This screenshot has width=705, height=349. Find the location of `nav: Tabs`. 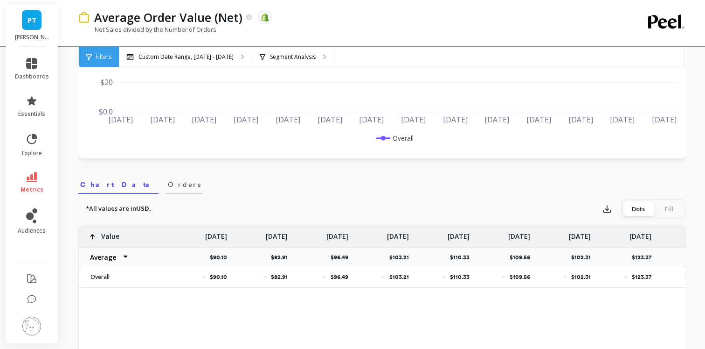

nav: Tabs is located at coordinates (383, 183).